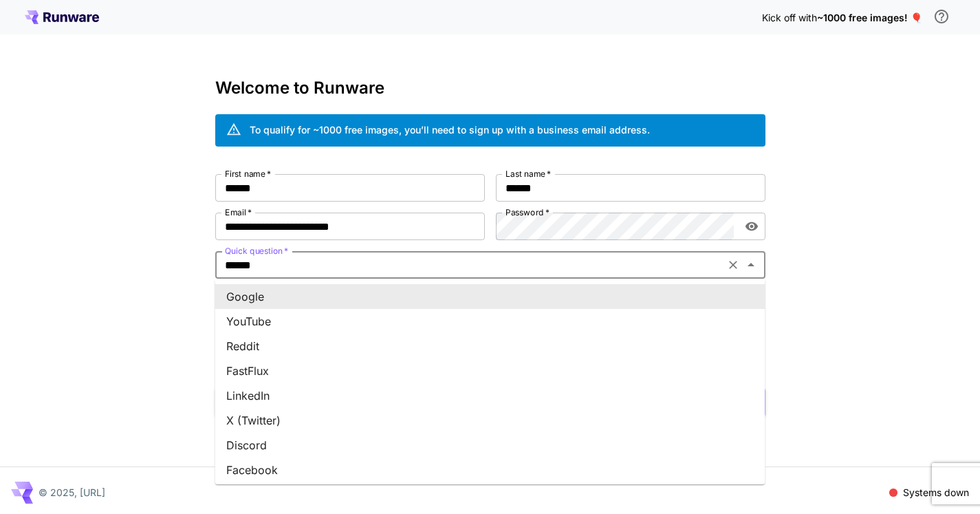  Describe the element at coordinates (491, 321) in the screenshot. I see `li: YouTube` at that location.